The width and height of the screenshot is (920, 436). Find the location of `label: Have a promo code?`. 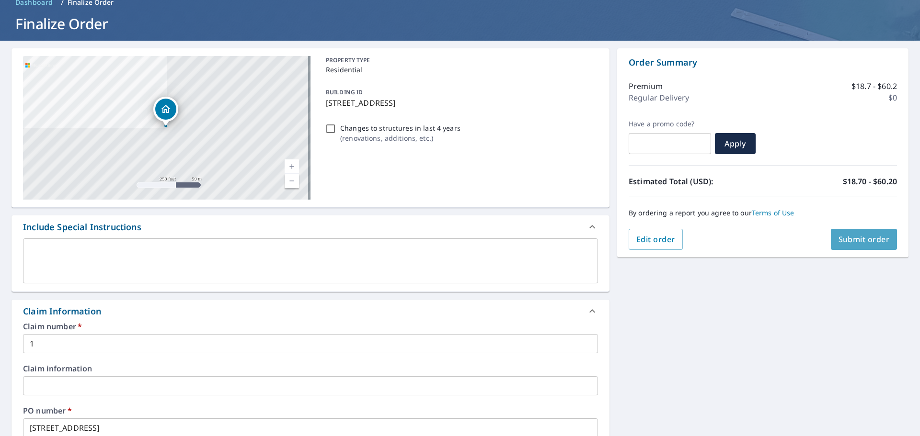

label: Have a promo code? is located at coordinates (670, 124).